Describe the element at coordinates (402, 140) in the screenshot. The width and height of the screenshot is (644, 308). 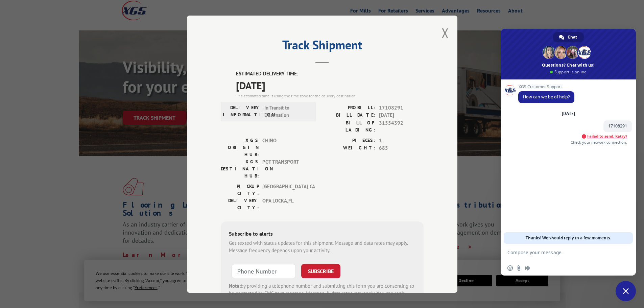
I see `span: 1` at that location.